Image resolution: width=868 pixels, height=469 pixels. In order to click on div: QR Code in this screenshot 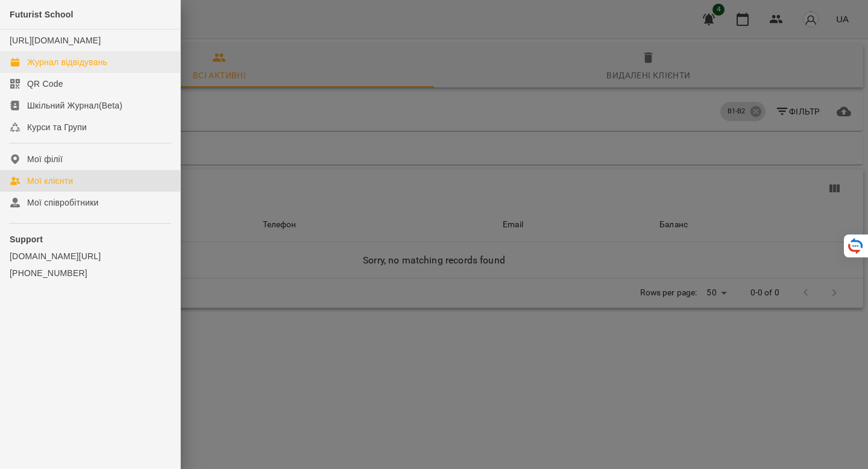, I will do `click(45, 84)`.